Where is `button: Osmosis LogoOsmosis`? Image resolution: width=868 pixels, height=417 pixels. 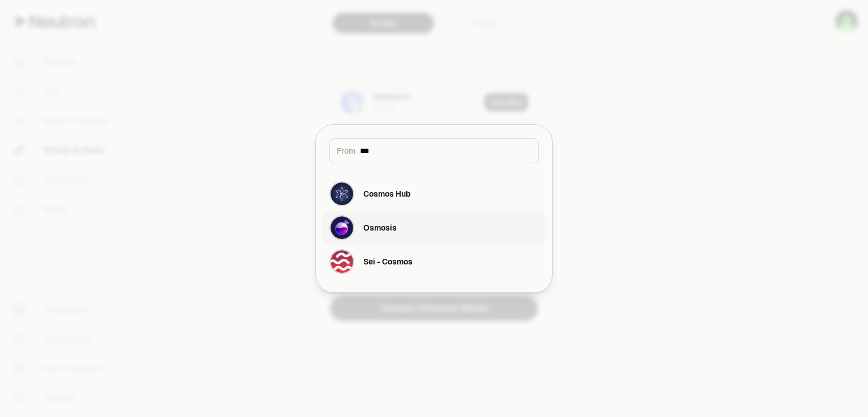
button: Osmosis LogoOsmosis is located at coordinates (434, 228).